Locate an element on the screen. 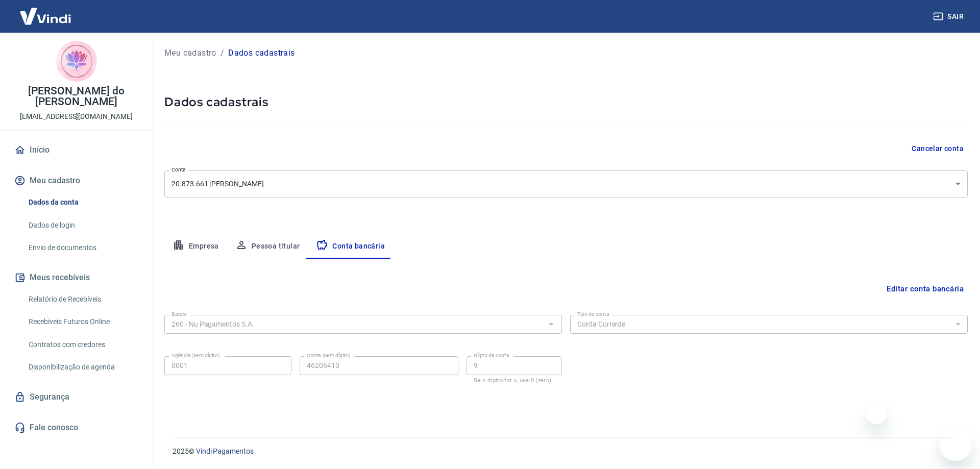 This screenshot has height=469, width=980. a: Relatório de Recebíveis is located at coordinates (82, 299).